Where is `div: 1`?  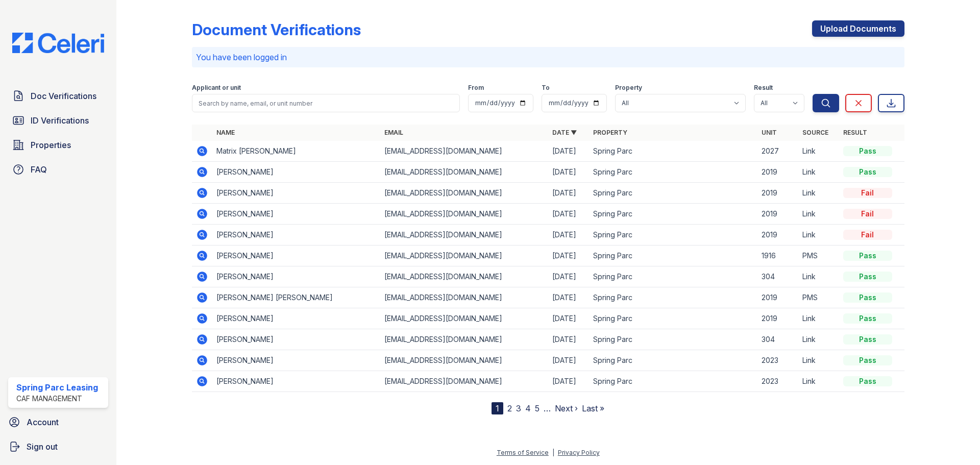 div: 1 is located at coordinates (497, 409).